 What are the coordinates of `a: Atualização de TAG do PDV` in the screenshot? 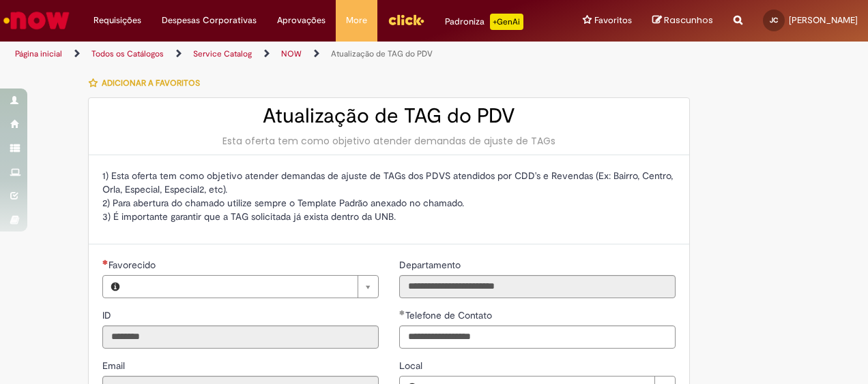 It's located at (381, 54).